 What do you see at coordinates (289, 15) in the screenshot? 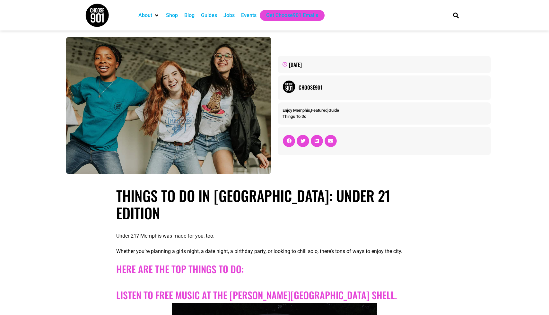
I see `nav: Main nav` at bounding box center [289, 15].